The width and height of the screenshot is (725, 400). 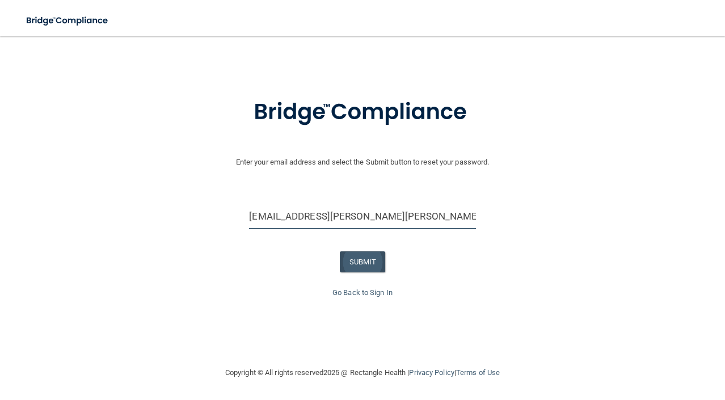 What do you see at coordinates (431, 372) in the screenshot?
I see `a: Privacy Policy` at bounding box center [431, 372].